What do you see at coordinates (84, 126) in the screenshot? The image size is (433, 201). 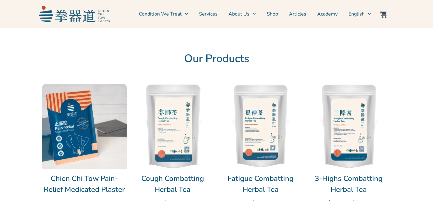 I see `img: Chien Chi Tow Pain-Relief Medicated Plaster` at bounding box center [84, 126].